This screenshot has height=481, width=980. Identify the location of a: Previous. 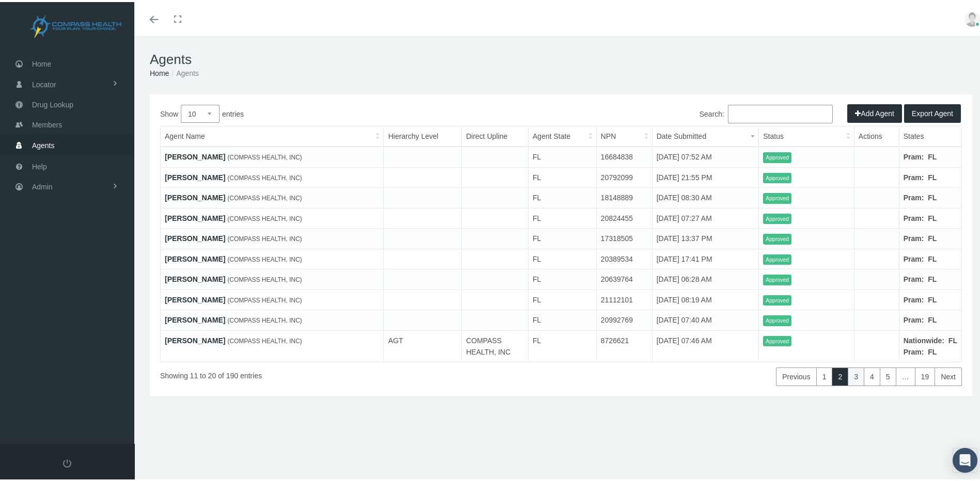
(796, 375).